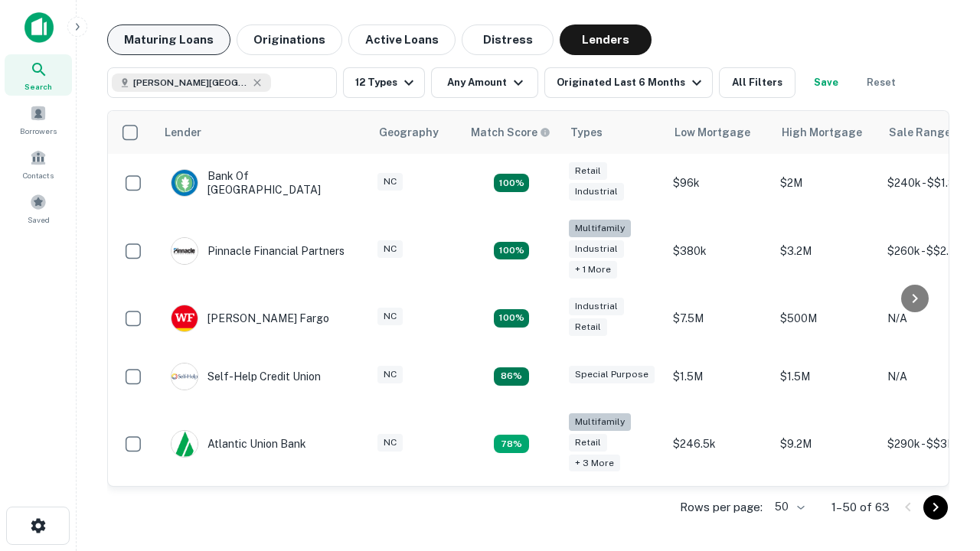  Describe the element at coordinates (612, 374) in the screenshot. I see `div: Special Purpose` at that location.